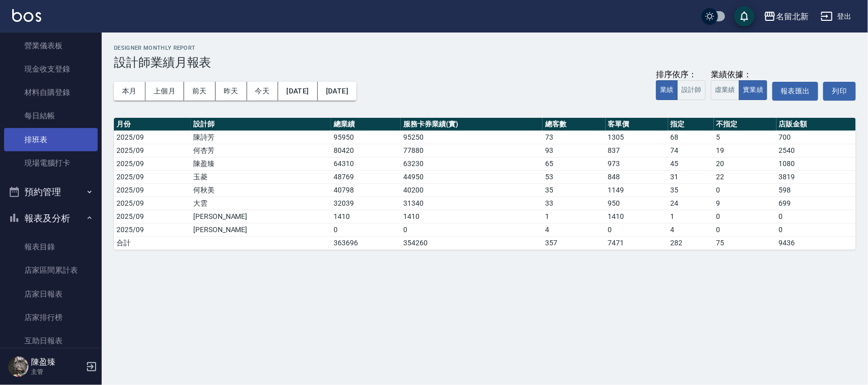  What do you see at coordinates (840, 91) in the screenshot?
I see `button: 列印` at bounding box center [840, 91].